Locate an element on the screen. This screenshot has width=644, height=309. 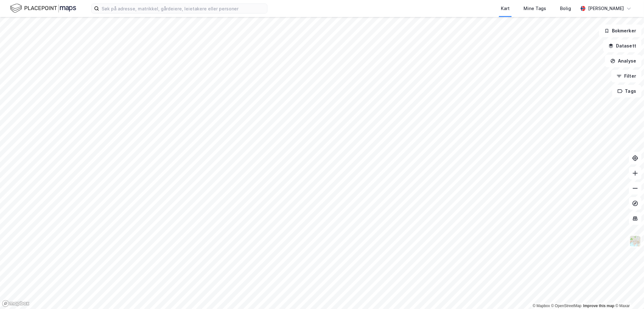
div: Kontrollprogram for chat is located at coordinates (628, 294).